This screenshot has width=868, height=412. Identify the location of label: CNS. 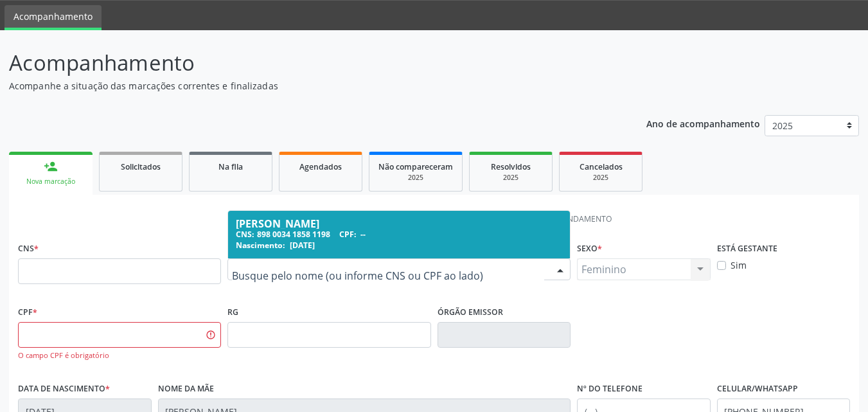
(28, 248).